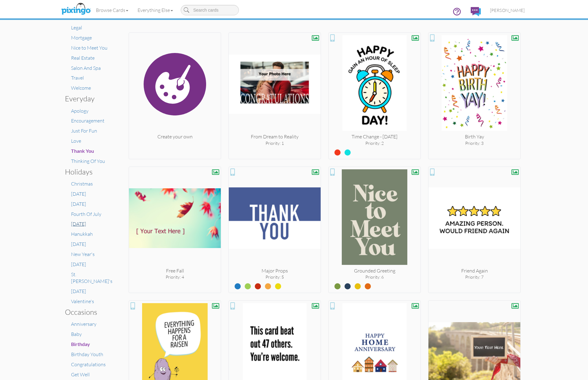  I want to click on img: 20250908-205024-9e166ba402a1-250.png, so click(175, 218).